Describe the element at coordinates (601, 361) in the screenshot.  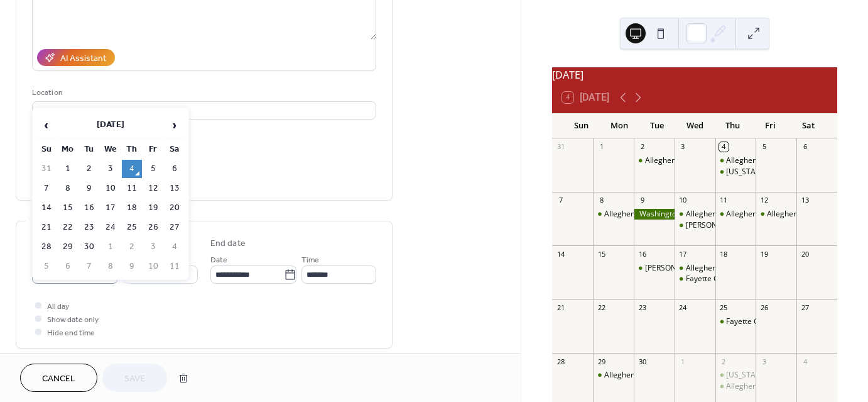
I see `div: 29` at that location.